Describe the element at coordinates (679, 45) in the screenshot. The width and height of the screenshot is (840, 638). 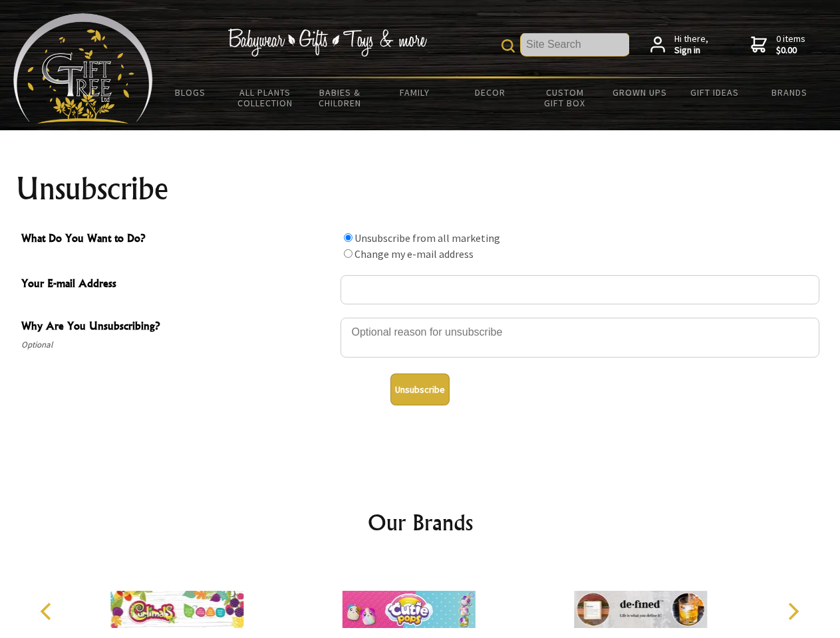
I see `a: Hi there,Sign in` at that location.